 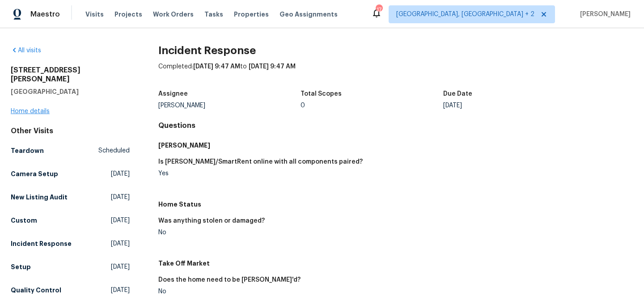 What do you see at coordinates (21, 267) in the screenshot?
I see `h5: Setup` at bounding box center [21, 267].